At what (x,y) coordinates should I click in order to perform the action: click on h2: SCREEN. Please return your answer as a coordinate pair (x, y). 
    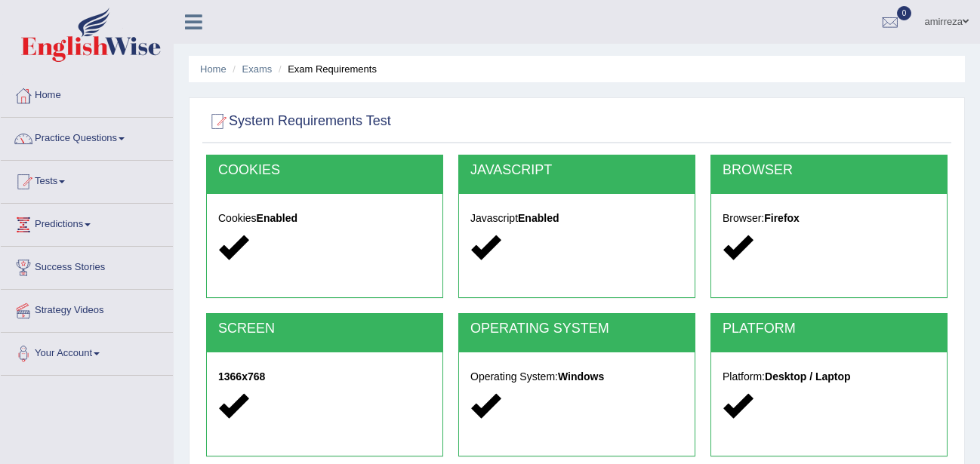
    Looking at the image, I should click on (325, 330).